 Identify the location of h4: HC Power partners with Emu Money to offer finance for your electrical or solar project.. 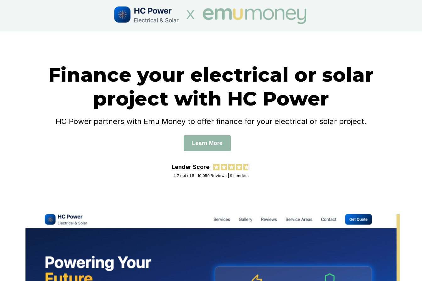
(211, 121).